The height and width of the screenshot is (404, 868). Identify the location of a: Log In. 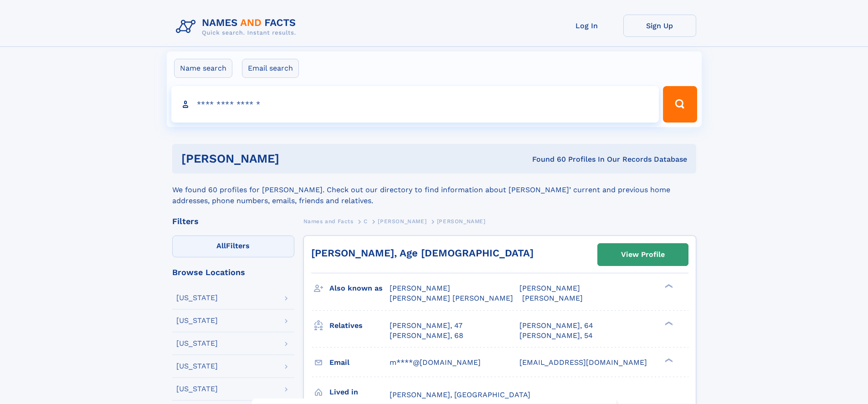
(587, 26).